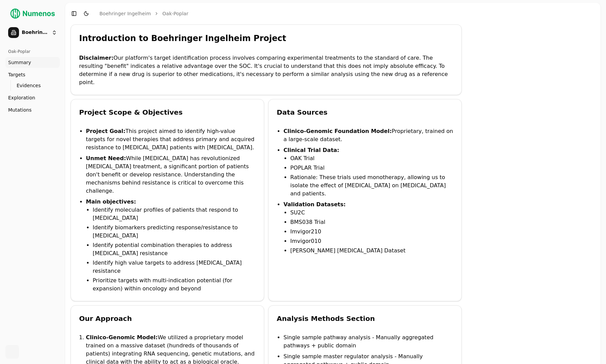 The width and height of the screenshot is (606, 364). Describe the element at coordinates (365, 319) in the screenshot. I see `div: Analysis Methods Section` at that location.